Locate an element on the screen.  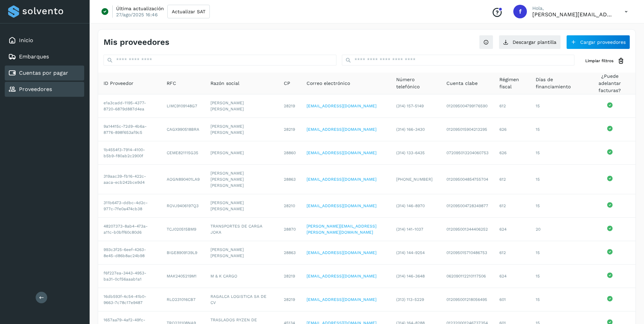
td: 9a14415c-72d9-4b6a-8776-898f653af9c5 is located at coordinates (130, 130).